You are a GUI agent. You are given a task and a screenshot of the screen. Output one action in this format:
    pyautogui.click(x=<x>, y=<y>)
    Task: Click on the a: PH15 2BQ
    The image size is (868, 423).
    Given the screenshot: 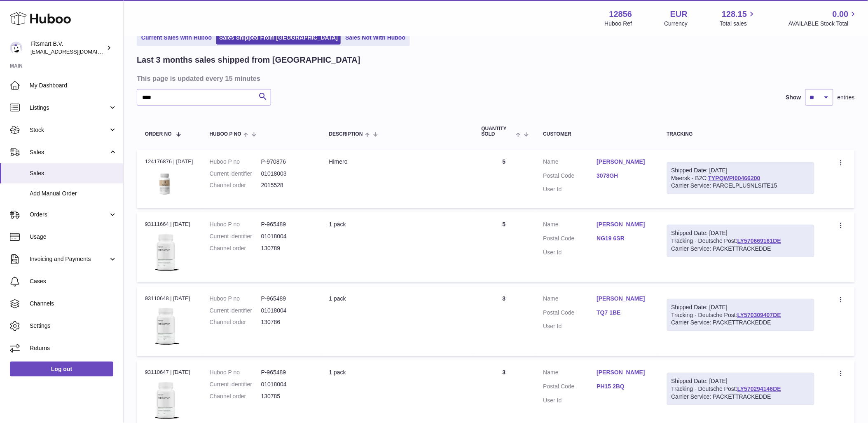 What is the action you would take?
    pyautogui.click(x=624, y=386)
    